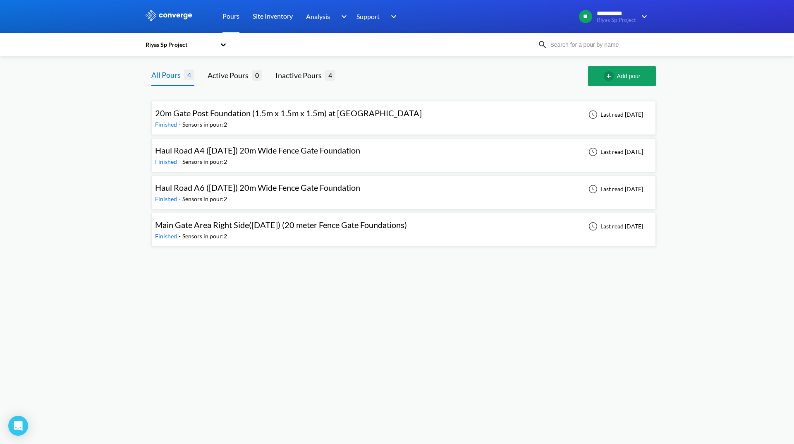 Image resolution: width=794 pixels, height=444 pixels. I want to click on div: Inactive Pours, so click(300, 75).